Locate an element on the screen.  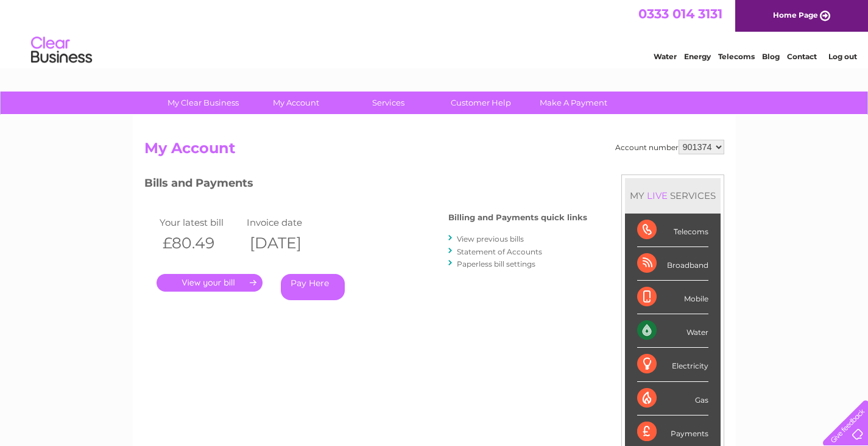
div: MY SERVICES is located at coordinates (673, 195).